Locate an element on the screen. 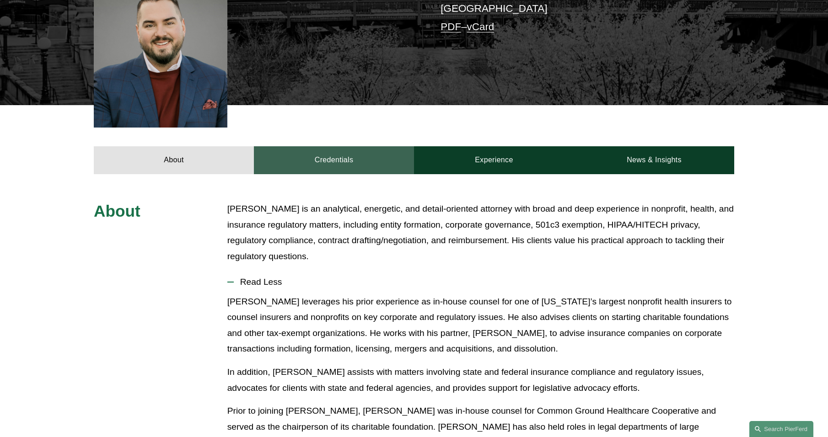  a: News & Insights is located at coordinates (654, 160).